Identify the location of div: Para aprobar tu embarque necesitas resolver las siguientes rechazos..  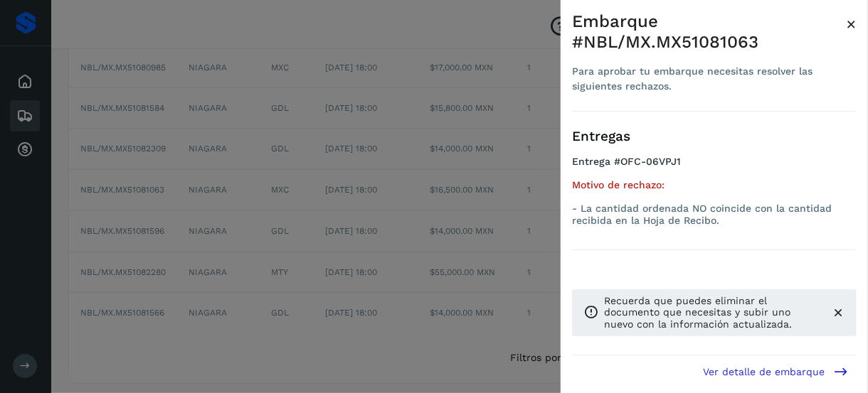
(708, 79).